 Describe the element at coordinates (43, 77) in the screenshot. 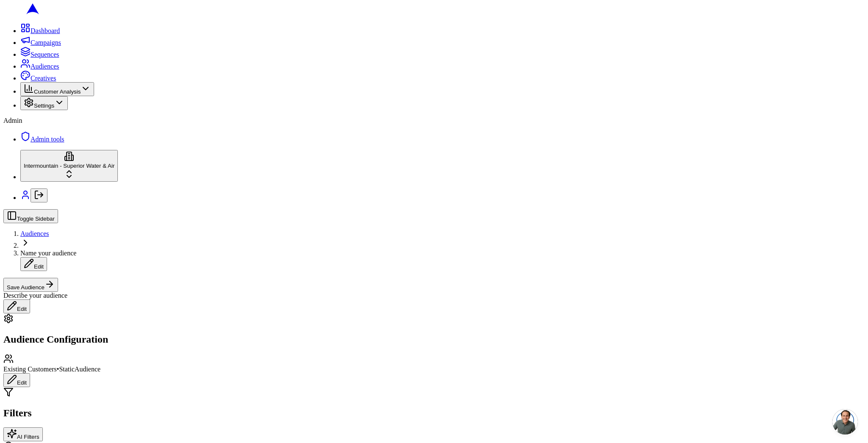

I see `span: Creatives` at that location.